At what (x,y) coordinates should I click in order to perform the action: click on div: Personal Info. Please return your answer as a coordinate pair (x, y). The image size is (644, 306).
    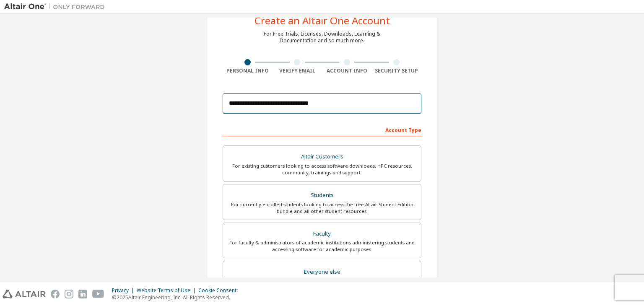
    Looking at the image, I should click on (248, 71).